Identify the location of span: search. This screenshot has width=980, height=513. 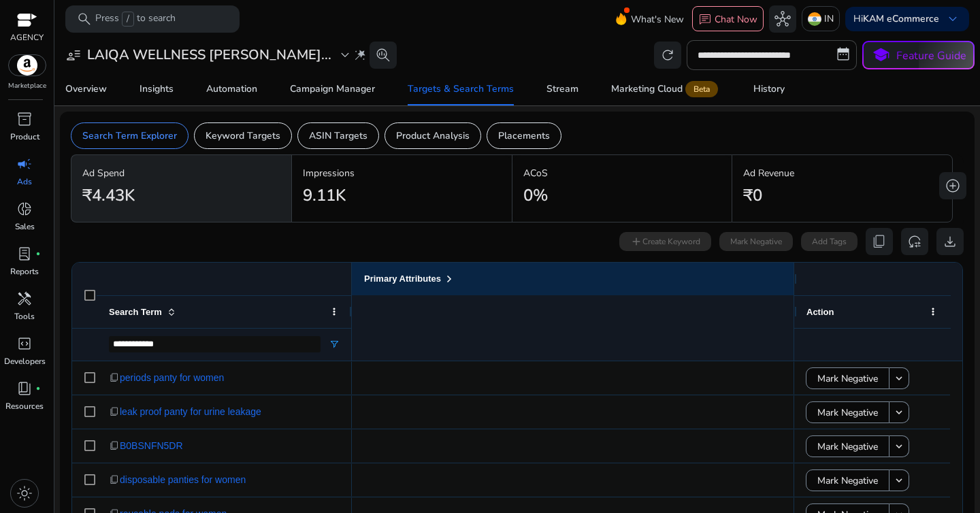
(84, 19).